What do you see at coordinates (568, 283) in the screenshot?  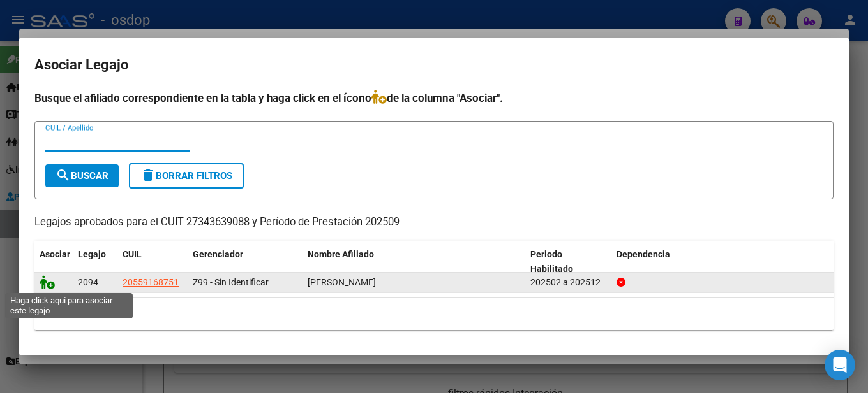 I see `div: 202502 a 202512` at bounding box center [568, 283].